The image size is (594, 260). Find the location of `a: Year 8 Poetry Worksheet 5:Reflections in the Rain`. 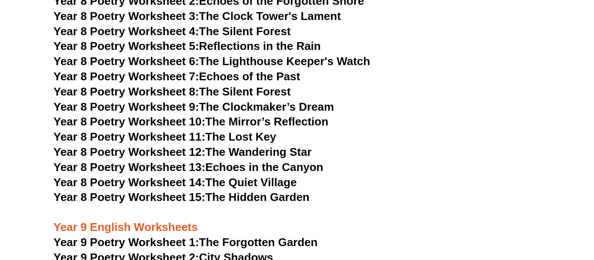

a: Year 8 Poetry Worksheet 5:Reflections in the Rain is located at coordinates (187, 46).